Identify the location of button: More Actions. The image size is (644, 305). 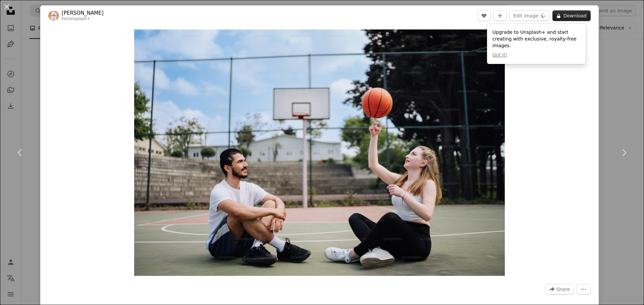
(584, 289).